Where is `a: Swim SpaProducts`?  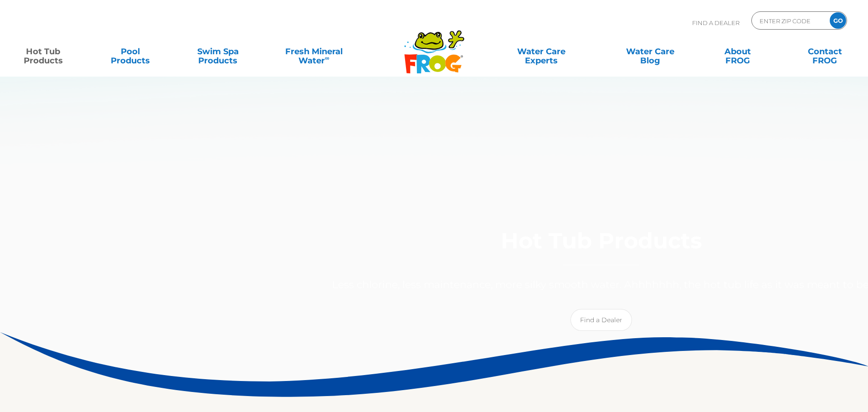 a: Swim SpaProducts is located at coordinates (218, 52).